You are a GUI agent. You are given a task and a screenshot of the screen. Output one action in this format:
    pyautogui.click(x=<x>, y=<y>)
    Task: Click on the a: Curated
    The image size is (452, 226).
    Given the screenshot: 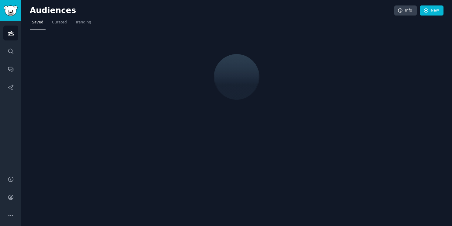 What is the action you would take?
    pyautogui.click(x=59, y=24)
    